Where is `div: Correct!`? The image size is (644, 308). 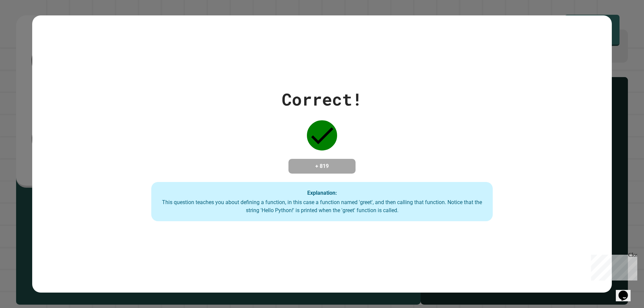 div: Correct! is located at coordinates (322, 99).